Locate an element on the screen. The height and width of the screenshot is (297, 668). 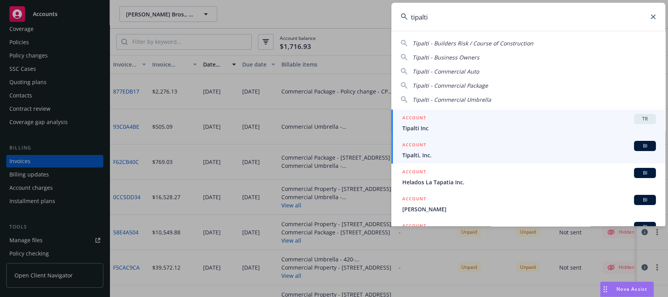
span: Tipalti - Commercial Auto is located at coordinates (446, 71).